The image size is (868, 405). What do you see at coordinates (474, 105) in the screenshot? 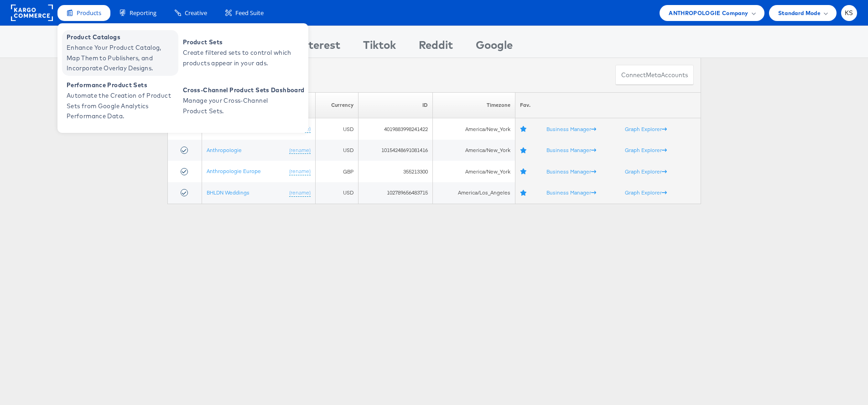
I see `th: Timezone` at bounding box center [474, 105].